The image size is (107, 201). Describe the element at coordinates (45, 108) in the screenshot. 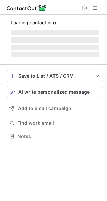

I see `span: Add to email campaign` at that location.